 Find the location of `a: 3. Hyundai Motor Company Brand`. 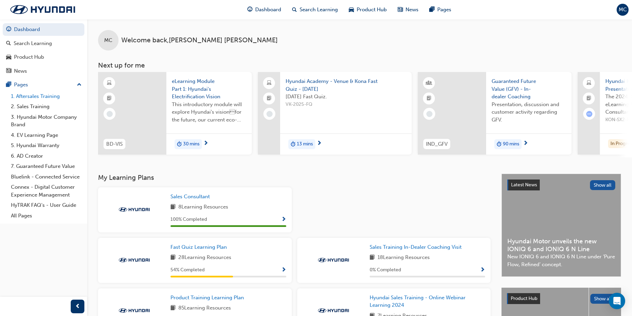

a: 3. Hyundai Motor Company Brand is located at coordinates (46, 121).